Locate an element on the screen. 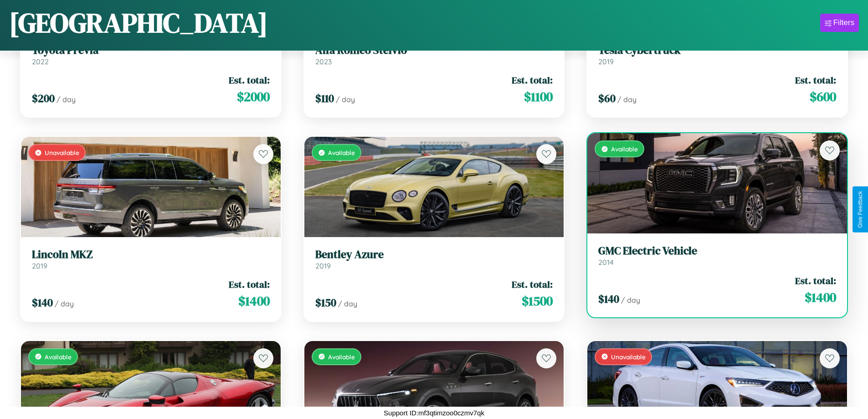  div: Filters is located at coordinates (844, 23).